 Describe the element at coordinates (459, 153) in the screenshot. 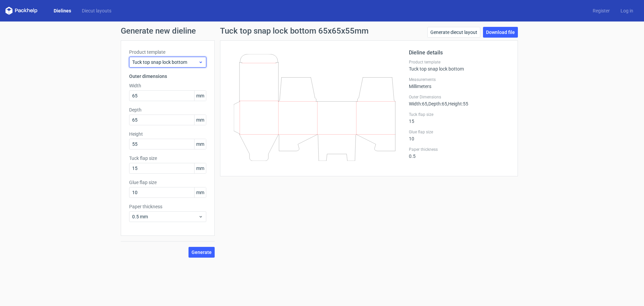

I see `div: 0.5` at that location.